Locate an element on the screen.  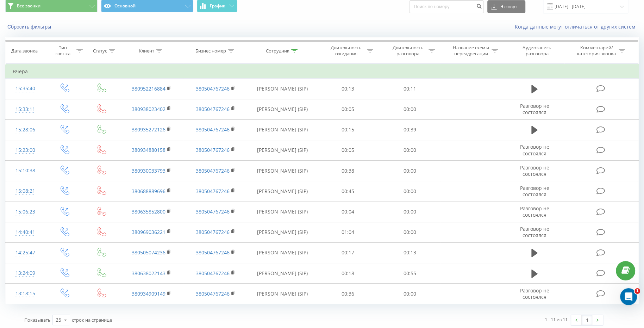
div: Длительность ожидания is located at coordinates (346, 51).